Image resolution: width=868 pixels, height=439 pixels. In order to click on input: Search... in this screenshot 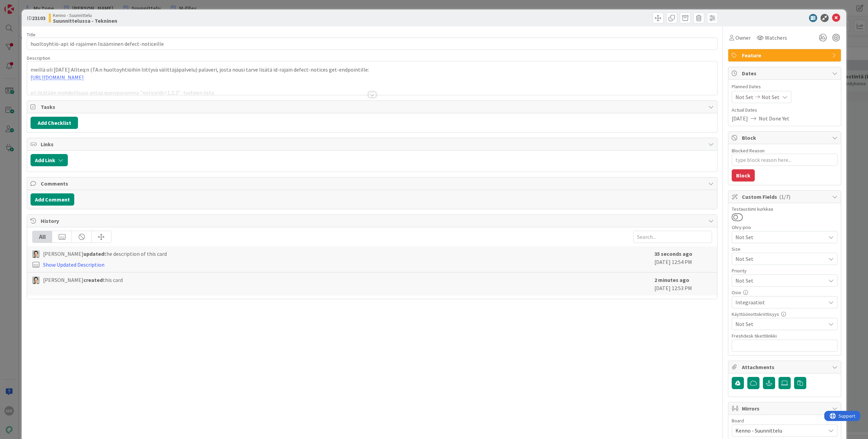, I will do `click(673, 237)`.